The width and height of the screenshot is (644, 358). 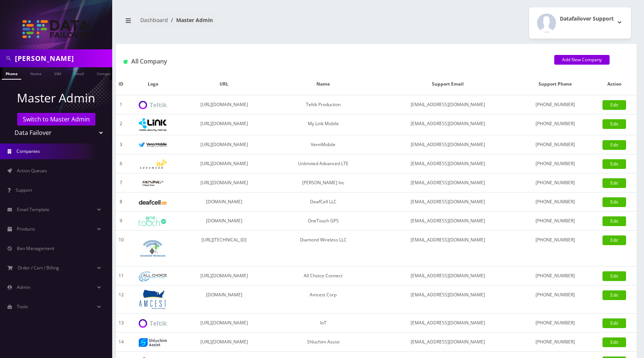 What do you see at coordinates (33, 209) in the screenshot?
I see `span: Email Template` at bounding box center [33, 209].